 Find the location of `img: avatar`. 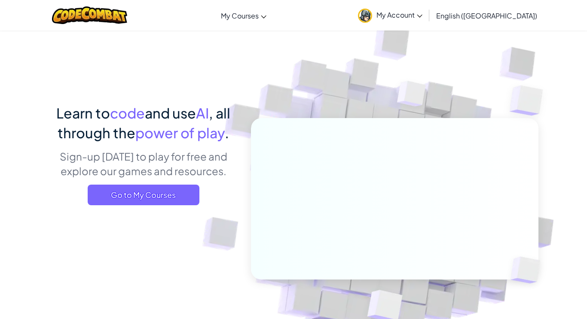

img: avatar is located at coordinates (365, 15).